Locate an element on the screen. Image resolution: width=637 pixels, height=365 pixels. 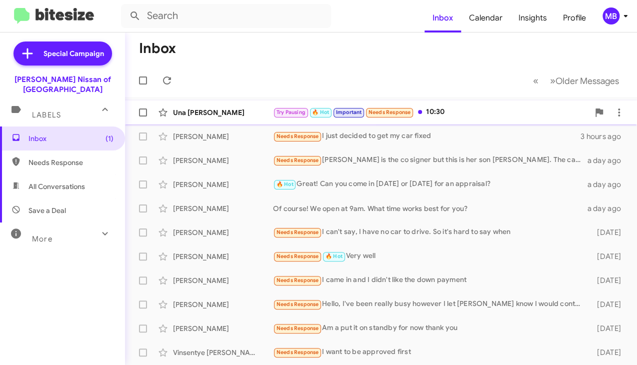
span: Try Pausing is located at coordinates (291, 112).